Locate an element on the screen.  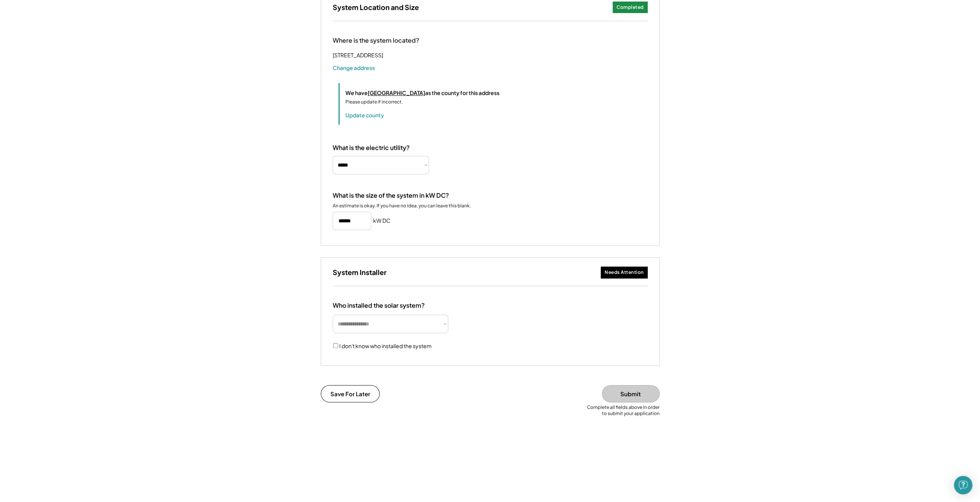
h5: kW DC is located at coordinates (382, 221).